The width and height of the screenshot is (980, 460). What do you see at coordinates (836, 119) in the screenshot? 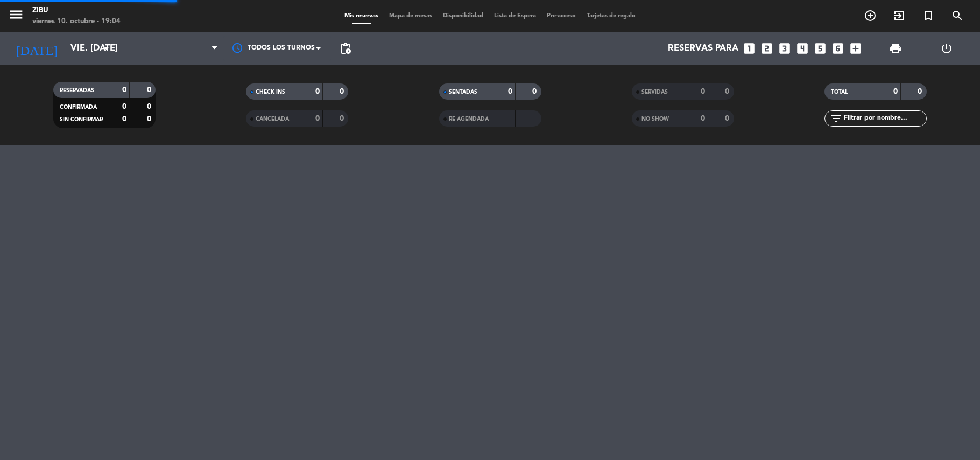
I see `i: filter_list` at bounding box center [836, 119].